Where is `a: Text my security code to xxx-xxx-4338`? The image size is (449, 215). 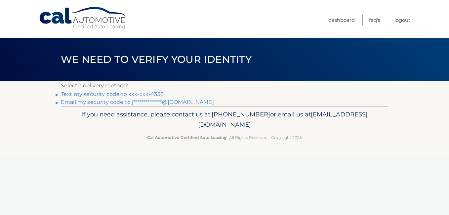 a: Text my security code to xxx-xxx-4338 is located at coordinates (112, 94).